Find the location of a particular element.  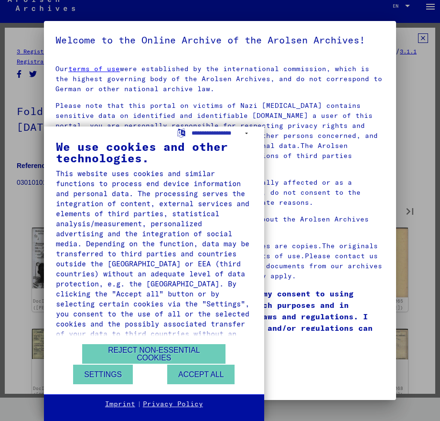

a: Privacy Policy is located at coordinates (173, 405).